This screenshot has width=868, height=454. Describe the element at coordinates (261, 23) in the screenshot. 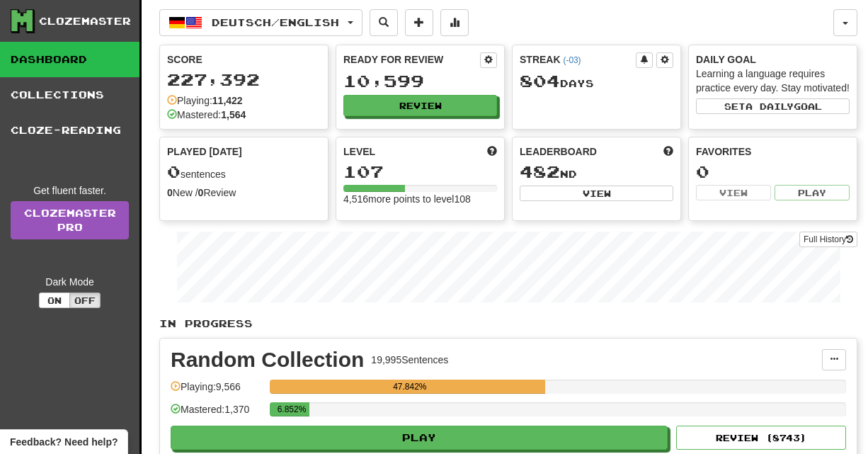

I see `button: Deutsch/English` at that location.